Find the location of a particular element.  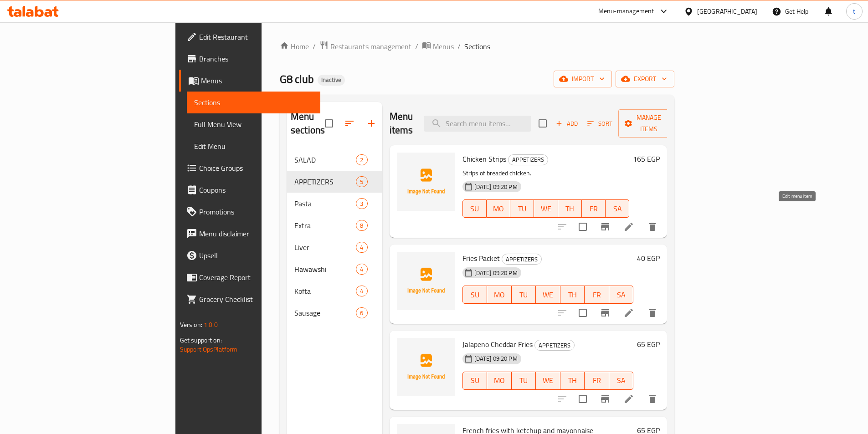

div: APPETIZERS5 is located at coordinates (334, 182).